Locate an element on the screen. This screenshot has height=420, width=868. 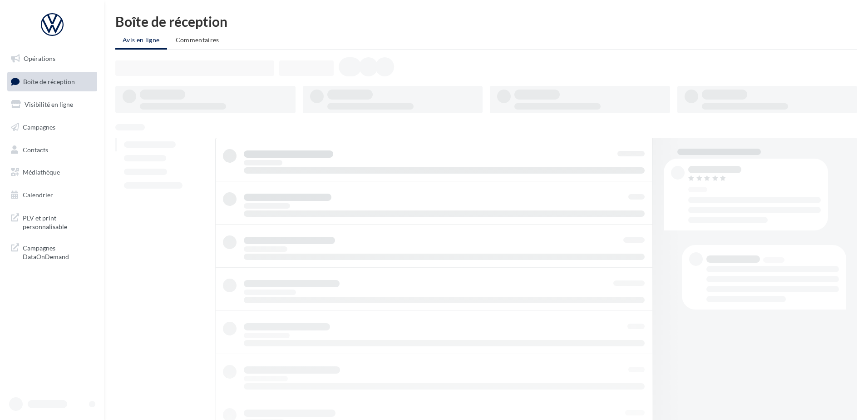
span: Boîte de réception is located at coordinates (49, 81).